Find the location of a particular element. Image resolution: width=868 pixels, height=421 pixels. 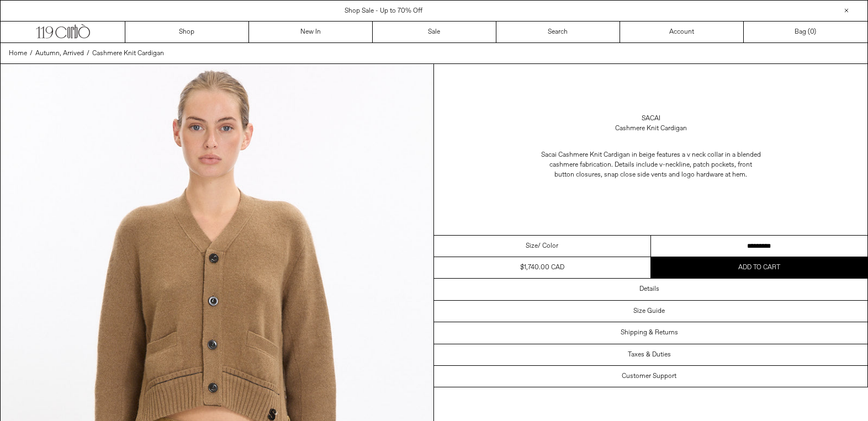

span: / Color is located at coordinates (548, 246).